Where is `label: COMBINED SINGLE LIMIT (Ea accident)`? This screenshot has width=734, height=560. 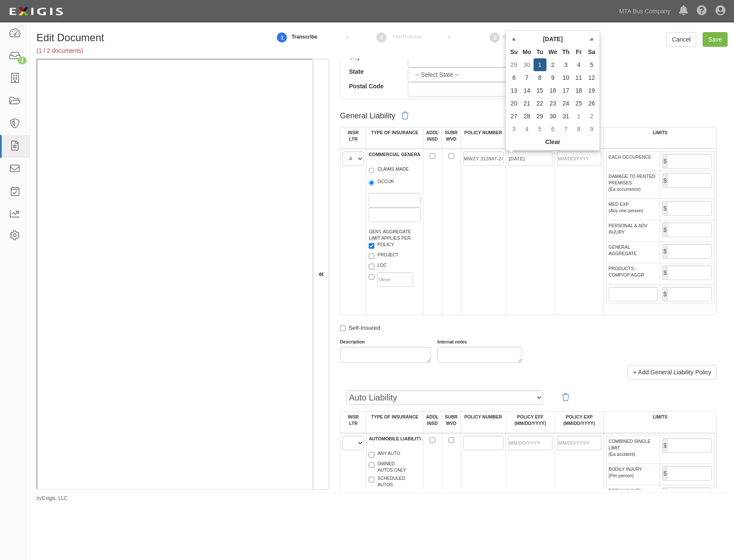 label: COMBINED SINGLE LIMIT (Ea accident) is located at coordinates (633, 448).